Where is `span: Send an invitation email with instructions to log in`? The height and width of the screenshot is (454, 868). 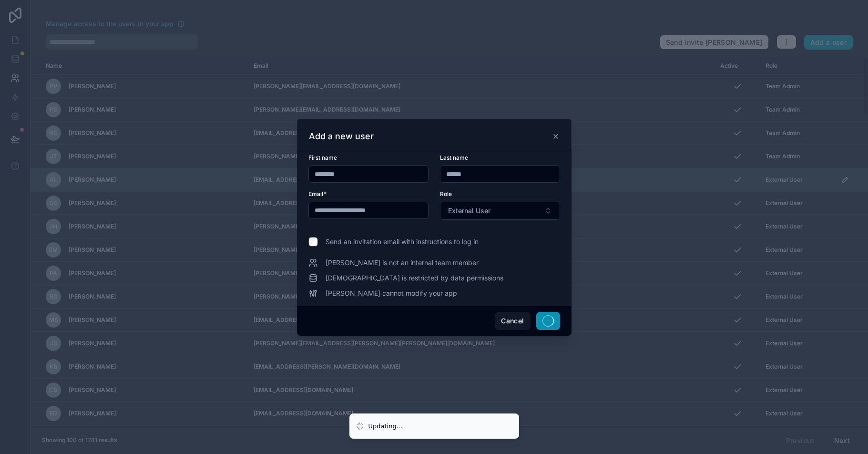 span: Send an invitation email with instructions to log in is located at coordinates (402, 241).